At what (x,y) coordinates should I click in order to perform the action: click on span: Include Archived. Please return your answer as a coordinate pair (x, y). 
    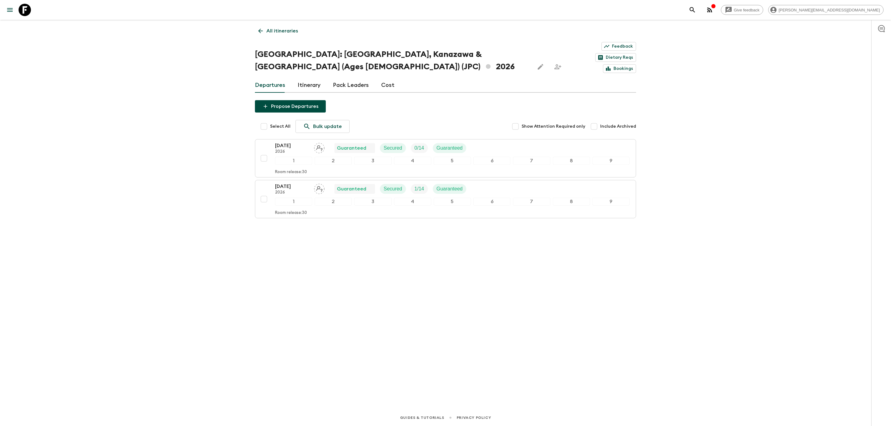
    Looking at the image, I should click on (618, 127).